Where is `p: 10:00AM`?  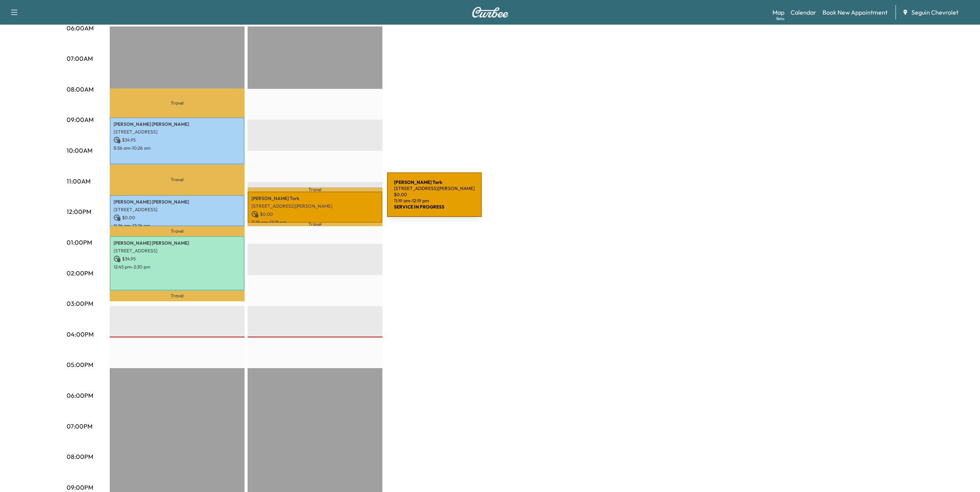
p: 10:00AM is located at coordinates (79, 150).